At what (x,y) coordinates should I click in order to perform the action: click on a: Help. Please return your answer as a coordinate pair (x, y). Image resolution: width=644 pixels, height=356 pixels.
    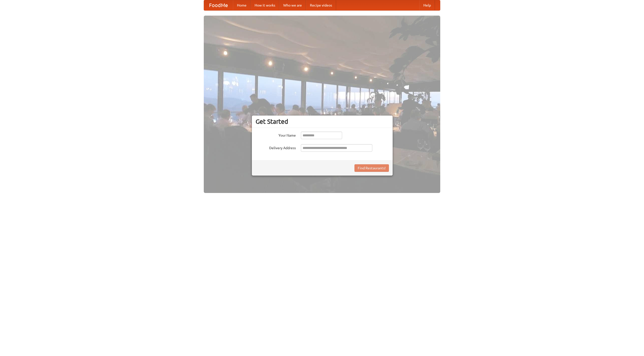
    Looking at the image, I should click on (427, 5).